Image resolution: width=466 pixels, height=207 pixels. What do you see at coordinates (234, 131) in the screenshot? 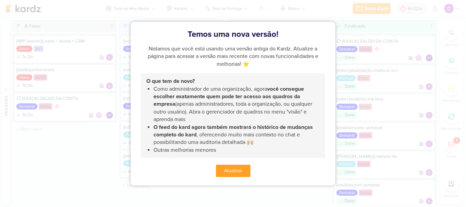
I see `strong: O feed do kard agora também mostrará o histórico de mudanças completo do kard` at bounding box center [234, 131].